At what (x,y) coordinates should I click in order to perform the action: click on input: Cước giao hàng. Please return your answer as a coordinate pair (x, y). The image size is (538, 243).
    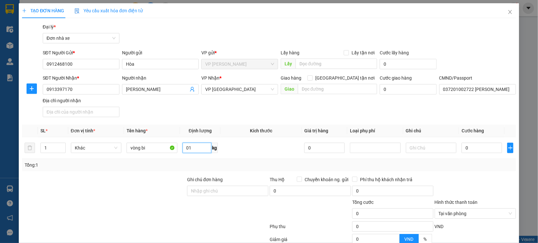
    Looking at the image, I should click on (408, 89).